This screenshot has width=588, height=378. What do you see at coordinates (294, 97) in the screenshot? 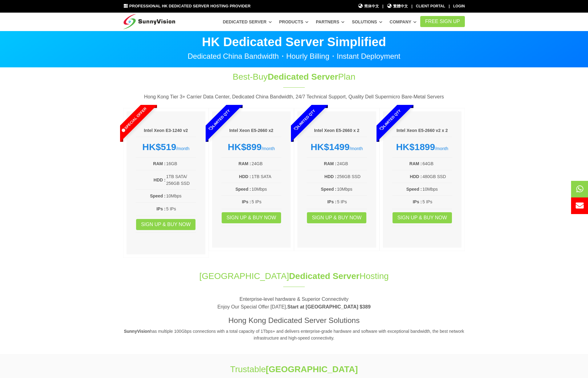
I see `p: Hong Kong Tier 3+ Carrier Data Center, Dedicated China Bandwidth, 24/7 Technical Support, Quality...` at bounding box center [294, 97].